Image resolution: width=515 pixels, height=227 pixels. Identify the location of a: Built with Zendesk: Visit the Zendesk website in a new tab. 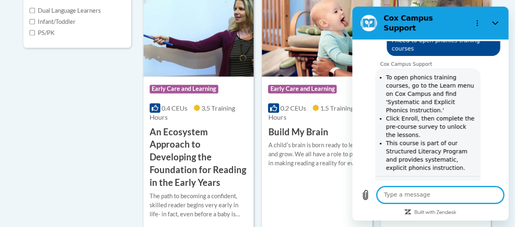
(83, 206).